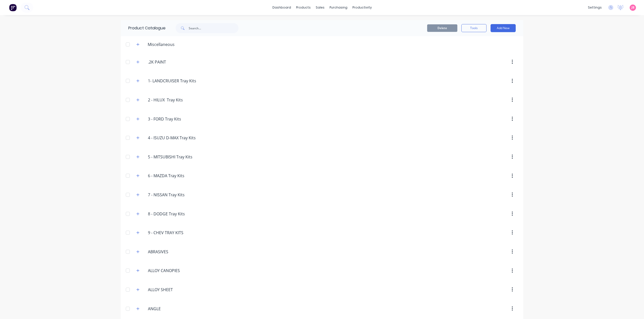  Describe the element at coordinates (13, 7) in the screenshot. I see `img: Factory` at that location.